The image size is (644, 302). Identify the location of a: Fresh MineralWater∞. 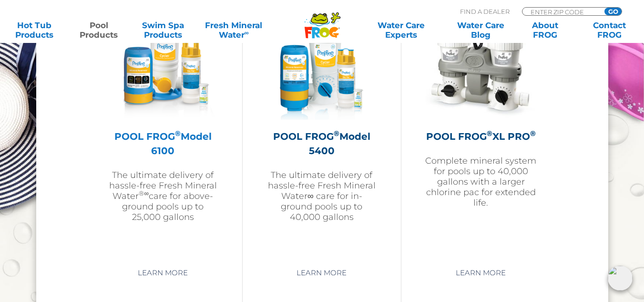
(233, 30).